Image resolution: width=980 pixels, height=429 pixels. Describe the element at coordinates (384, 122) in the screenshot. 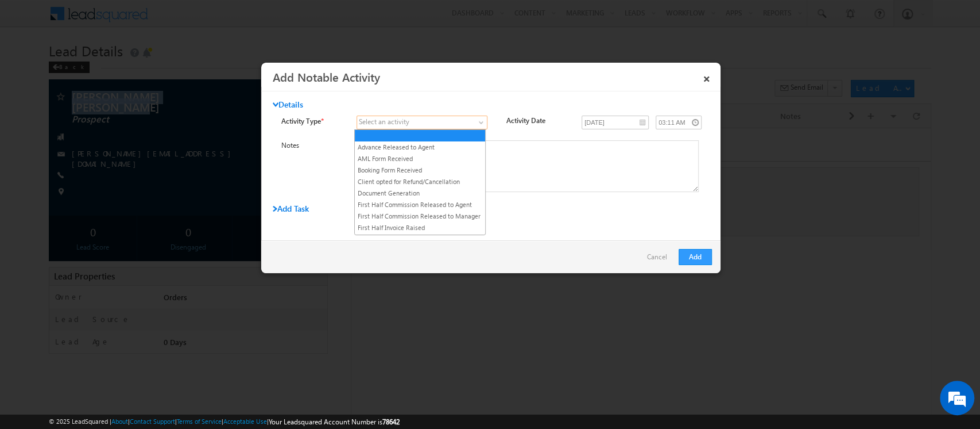

I see `div: Select an activity` at that location.